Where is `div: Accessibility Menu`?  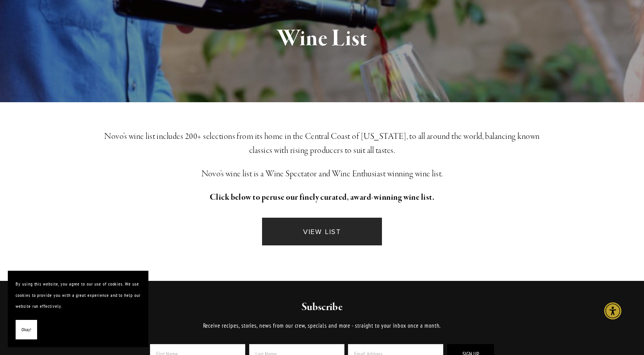
div: Accessibility Menu is located at coordinates (613, 311).